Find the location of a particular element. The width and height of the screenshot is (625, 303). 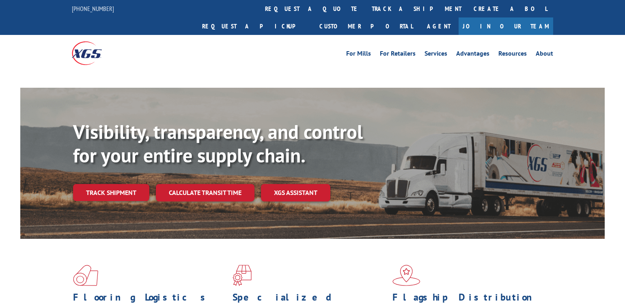

a: Resources is located at coordinates (512, 55).